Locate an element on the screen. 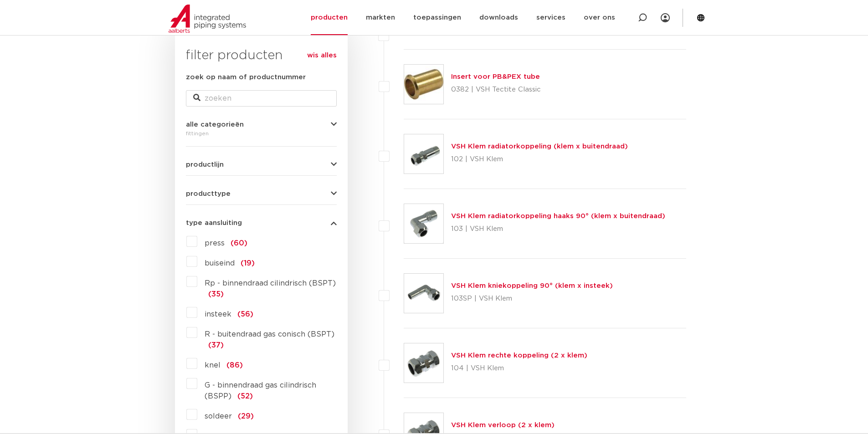 The height and width of the screenshot is (434, 868). a: VSH Klem verloop (2 x klem) is located at coordinates (503, 425).